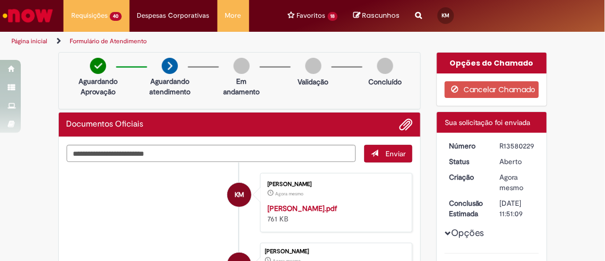 Image resolution: width=605 pixels, height=261 pixels. Describe the element at coordinates (385, 82) in the screenshot. I see `p: Concluído` at that location.